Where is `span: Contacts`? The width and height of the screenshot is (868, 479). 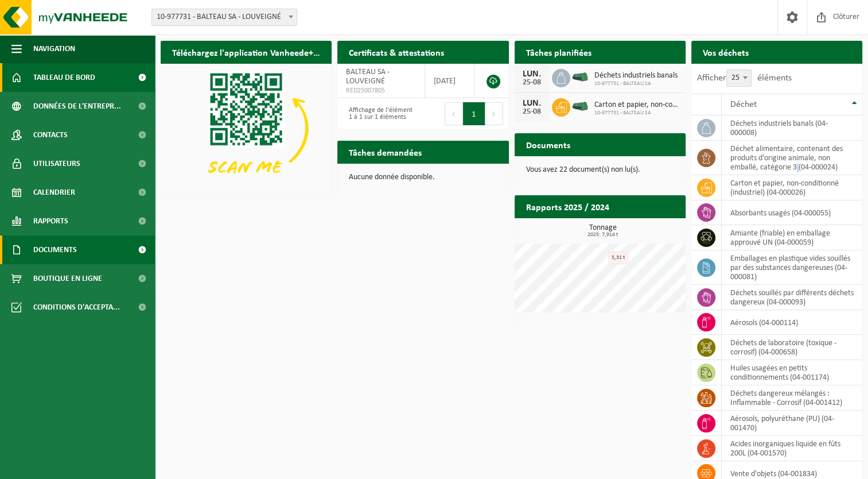 span: Contacts is located at coordinates (51, 135).